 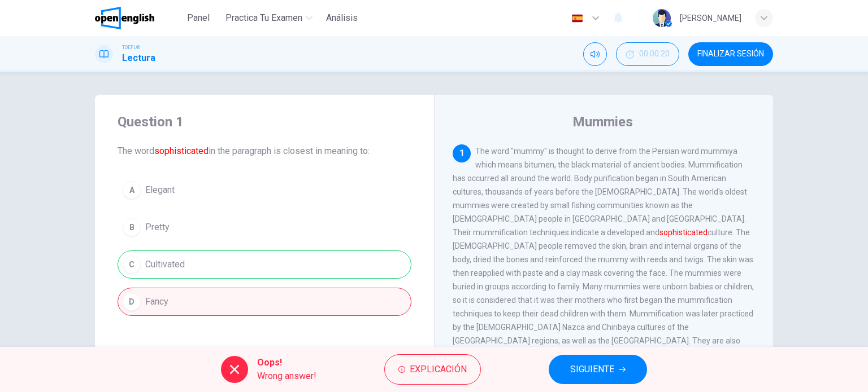 What do you see at coordinates (287, 363) in the screenshot?
I see `span: Oops!` at bounding box center [287, 363].